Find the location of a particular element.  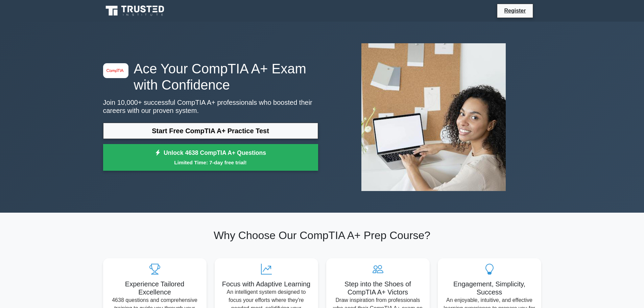

a: Register is located at coordinates (515, 10).